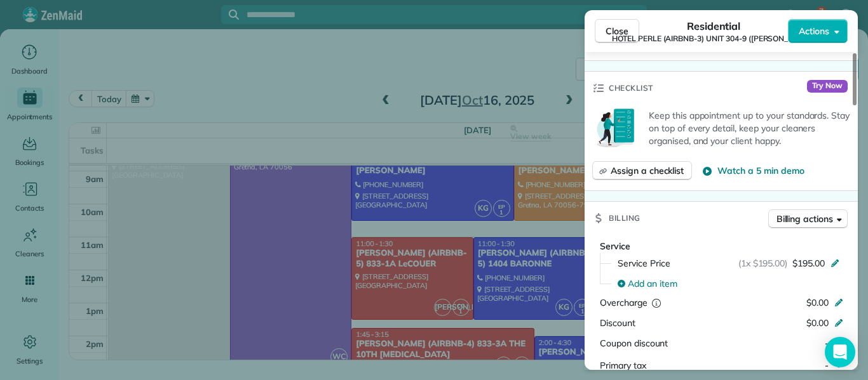 The image size is (868, 380). Describe the element at coordinates (625, 219) in the screenshot. I see `span: Billing` at that location.